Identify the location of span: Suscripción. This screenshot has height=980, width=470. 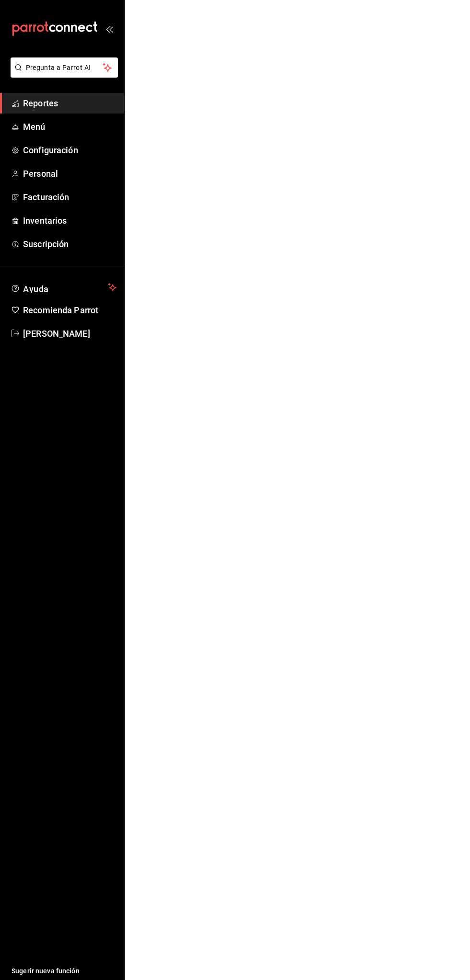
(70, 244).